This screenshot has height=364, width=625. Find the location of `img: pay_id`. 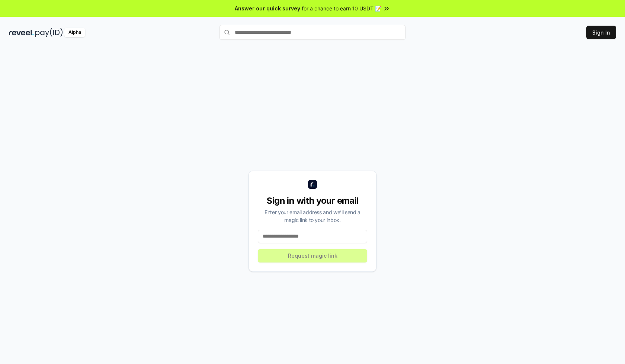

img: pay_id is located at coordinates (49, 33).